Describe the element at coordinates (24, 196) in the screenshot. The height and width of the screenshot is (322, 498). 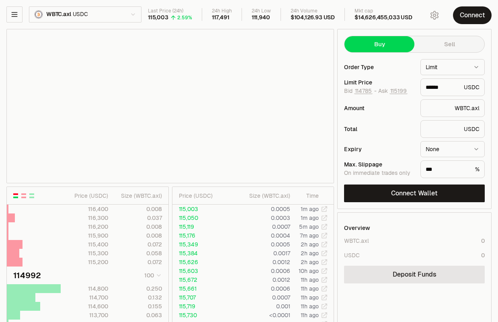
I see `button: Show Sell Orders Only` at that location.